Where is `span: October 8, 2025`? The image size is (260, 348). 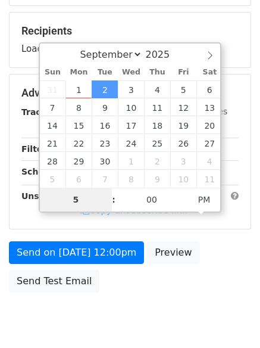 span: October 8, 2025 is located at coordinates (131, 179).